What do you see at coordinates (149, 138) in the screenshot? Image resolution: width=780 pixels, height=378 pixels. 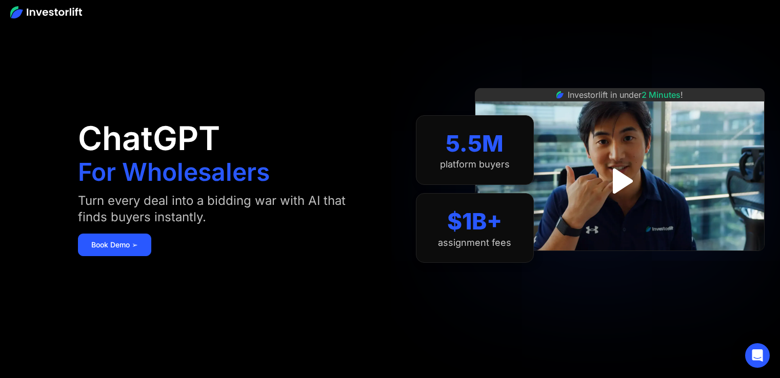 I see `h1: ChatGPT` at bounding box center [149, 138].